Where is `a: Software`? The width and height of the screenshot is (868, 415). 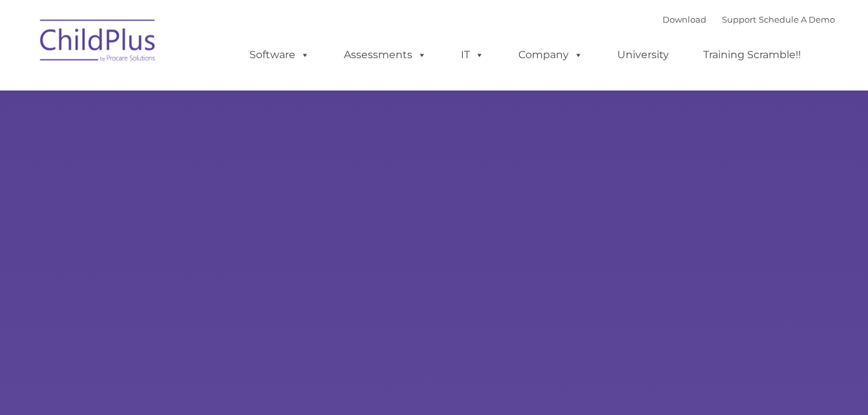 a: Software is located at coordinates (280, 55).